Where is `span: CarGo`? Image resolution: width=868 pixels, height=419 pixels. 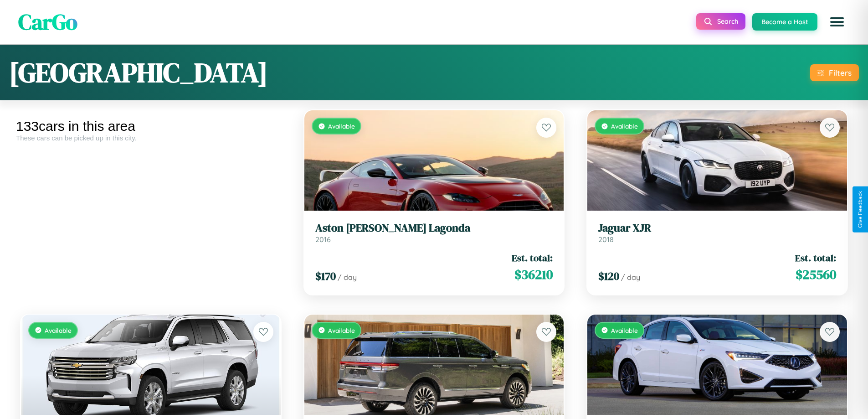 span: CarGo is located at coordinates (48, 22).